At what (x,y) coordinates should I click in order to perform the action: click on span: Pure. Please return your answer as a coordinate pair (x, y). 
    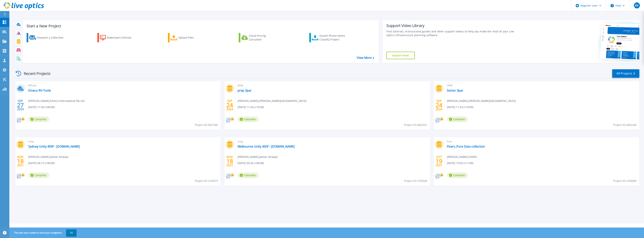
    Looking at the image, I should click on (542, 141).